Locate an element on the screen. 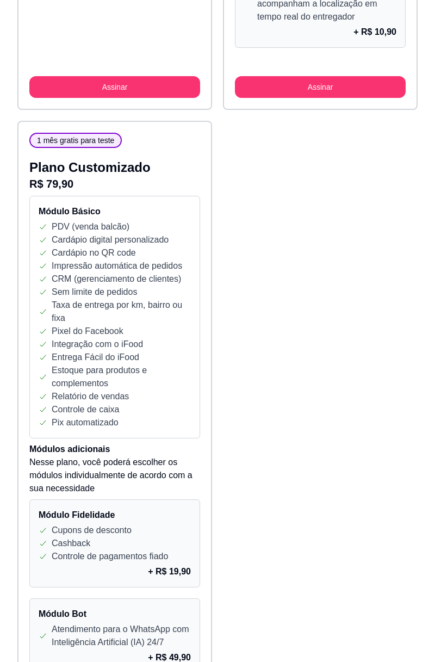  p: Estoque para produtos e complementos is located at coordinates (121, 377).